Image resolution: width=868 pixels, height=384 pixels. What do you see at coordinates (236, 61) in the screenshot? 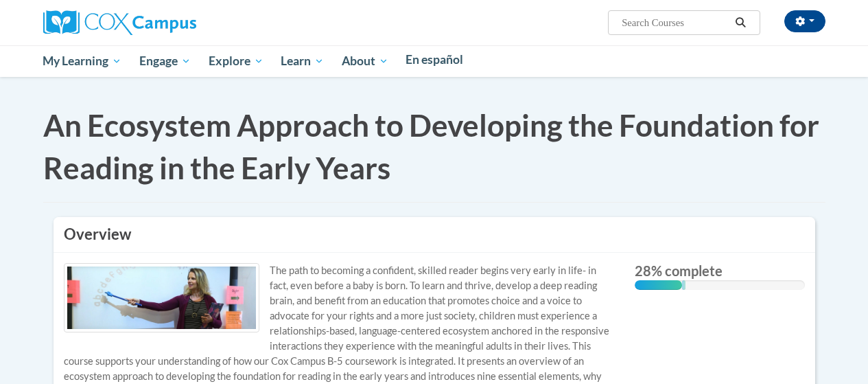
I see `a: Explore` at bounding box center [236, 61].